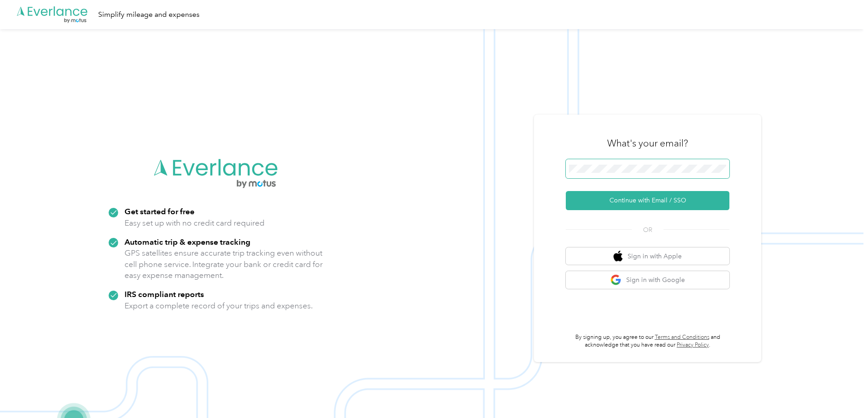 The width and height of the screenshot is (868, 418). I want to click on img: apple logo, so click(618, 256).